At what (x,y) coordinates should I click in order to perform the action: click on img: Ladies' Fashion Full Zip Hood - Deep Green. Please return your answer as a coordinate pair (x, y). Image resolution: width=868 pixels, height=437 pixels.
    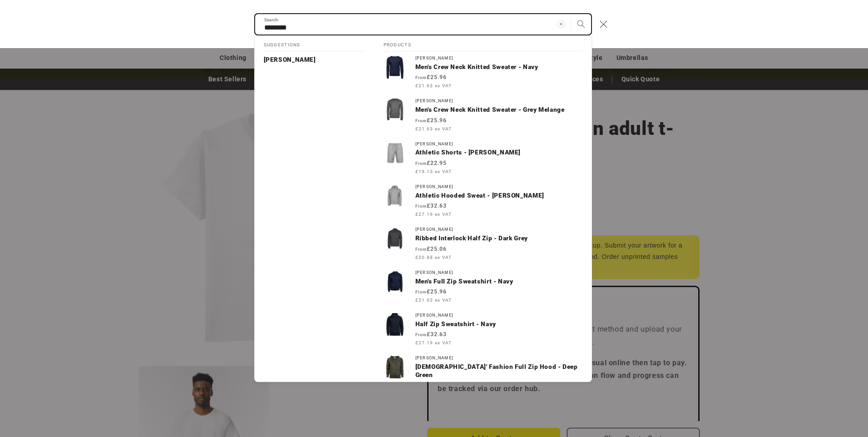
    Looking at the image, I should click on (395, 367).